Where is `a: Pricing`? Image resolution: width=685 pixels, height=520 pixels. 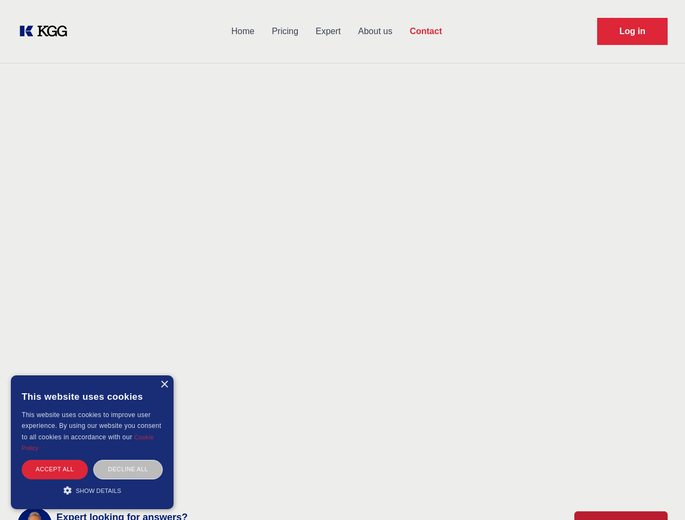
a: Pricing is located at coordinates (285, 31).